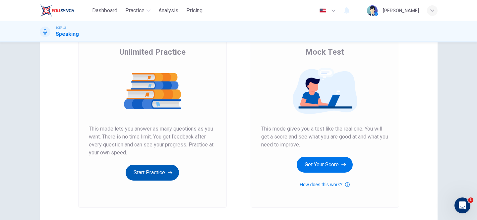  What do you see at coordinates (324, 185) in the screenshot?
I see `button: How does this work?` at bounding box center [324, 185].